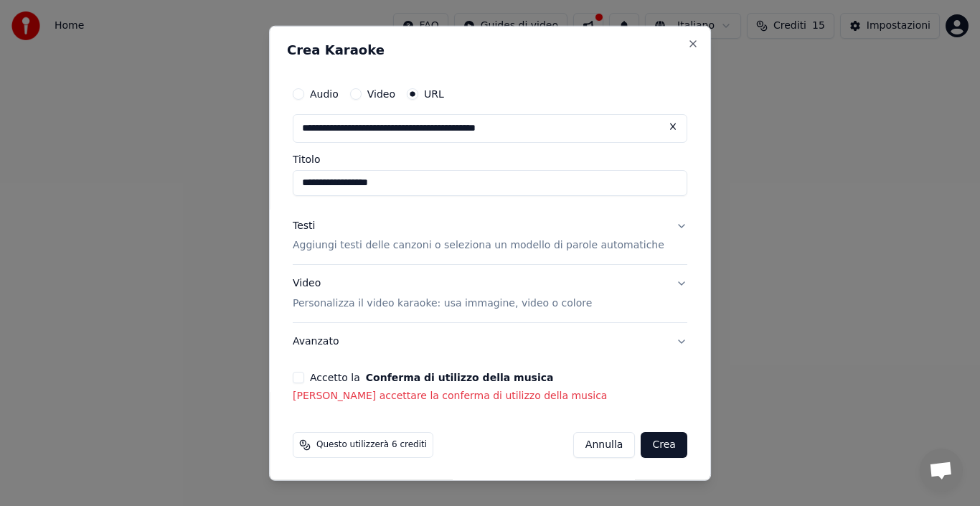 This screenshot has height=506, width=980. I want to click on p: Personalizza il video karaoke: usa immagine, video o colore, so click(442, 304).